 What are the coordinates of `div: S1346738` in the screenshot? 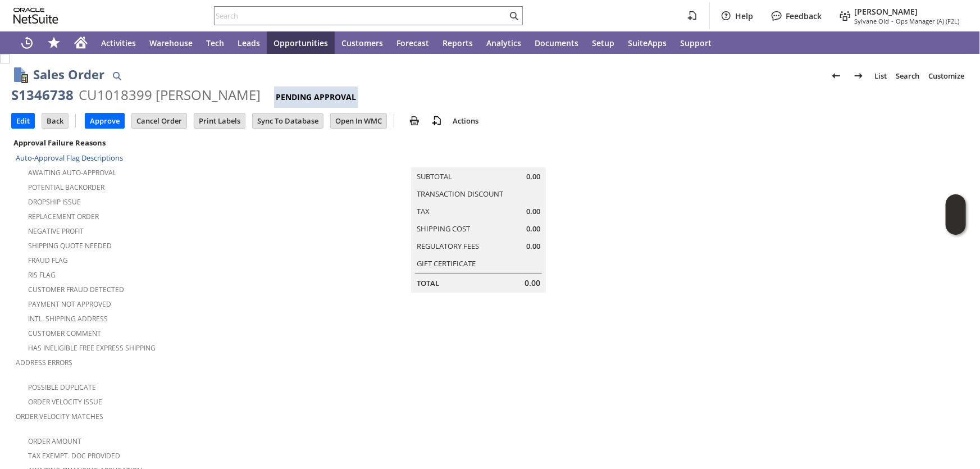 It's located at (42, 95).